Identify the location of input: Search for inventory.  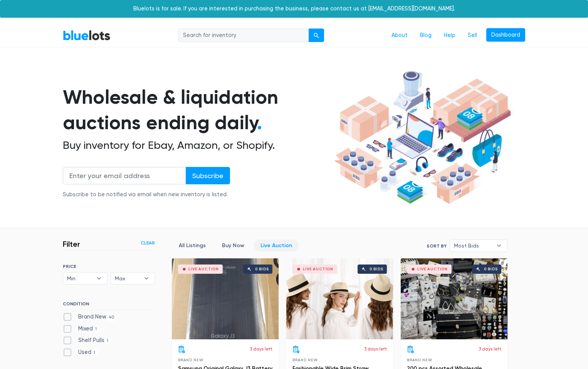
(243, 35).